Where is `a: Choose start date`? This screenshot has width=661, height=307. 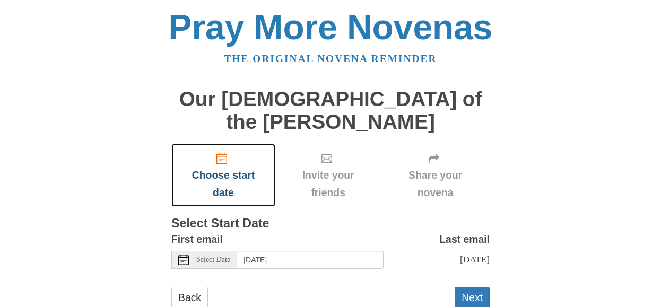
a: Choose start date is located at coordinates (223, 175).